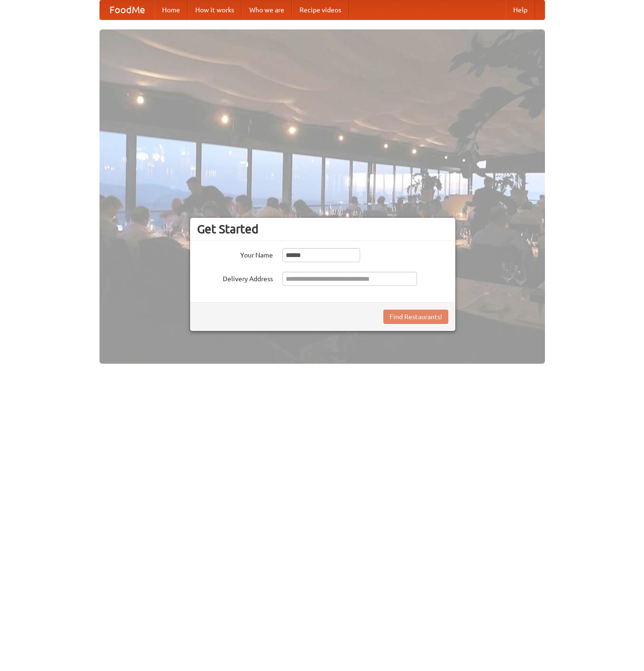 The width and height of the screenshot is (644, 671). I want to click on h3: Get Started, so click(322, 229).